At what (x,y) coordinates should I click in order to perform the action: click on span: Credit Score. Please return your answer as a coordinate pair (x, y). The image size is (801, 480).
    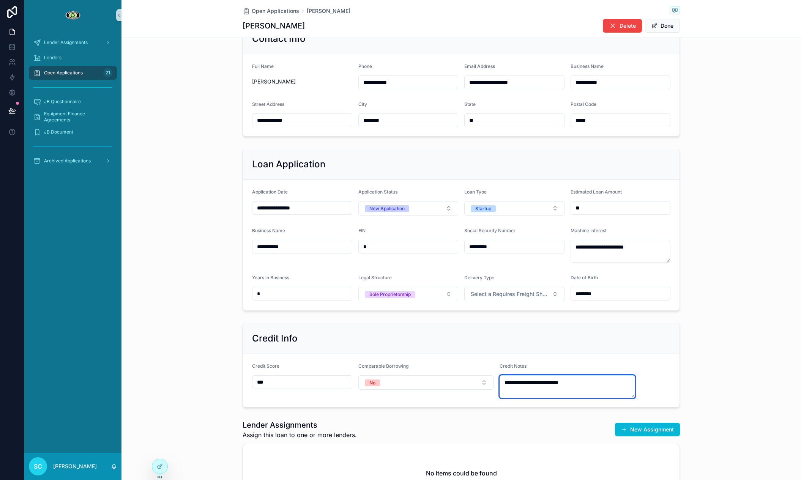
    Looking at the image, I should click on (266, 366).